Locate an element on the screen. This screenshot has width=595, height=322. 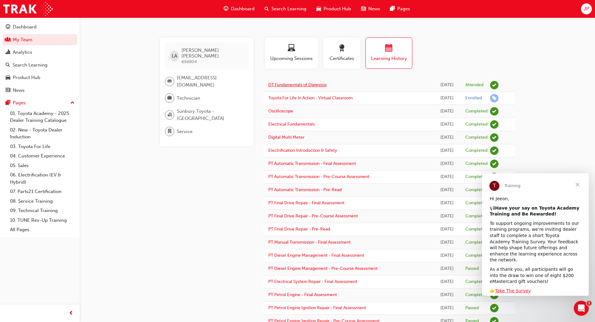
span: guage-icon is located at coordinates (8, 27).